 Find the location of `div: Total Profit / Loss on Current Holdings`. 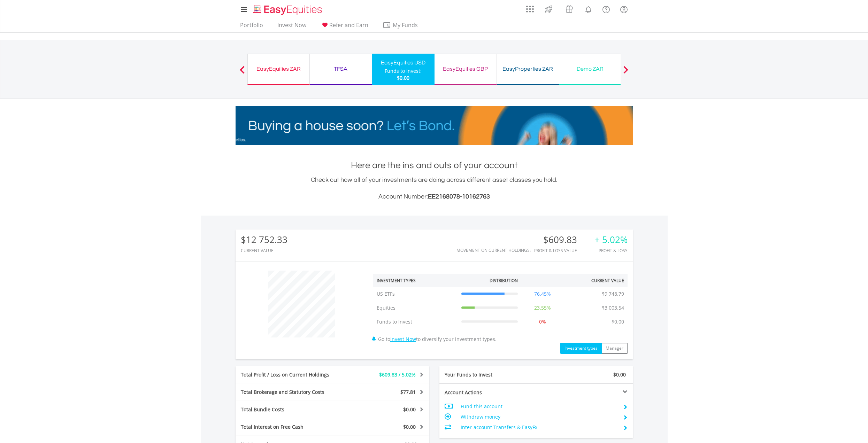

div: Total Profit / Loss on Current Holdings is located at coordinates (292, 375).